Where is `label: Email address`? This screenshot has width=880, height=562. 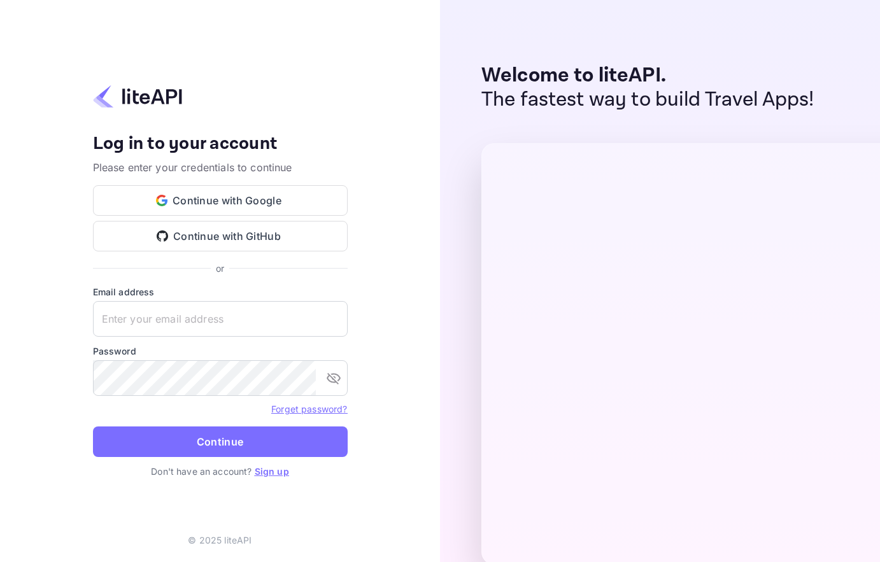
label: Email address is located at coordinates (220, 292).